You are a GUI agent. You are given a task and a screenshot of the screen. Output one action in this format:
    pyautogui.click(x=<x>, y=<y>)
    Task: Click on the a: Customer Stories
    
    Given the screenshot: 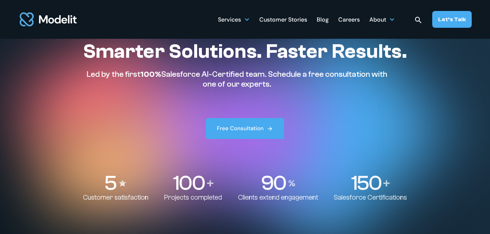 What is the action you would take?
    pyautogui.click(x=283, y=19)
    